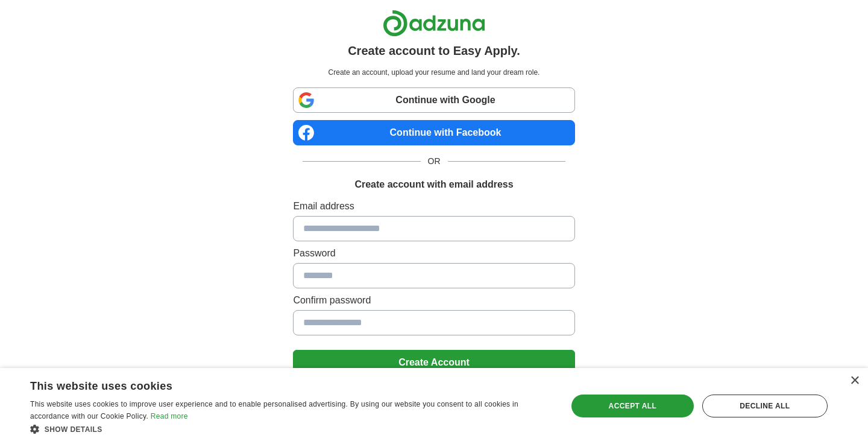 The width and height of the screenshot is (868, 444). Describe the element at coordinates (433, 100) in the screenshot. I see `a: Continue with Google` at that location.